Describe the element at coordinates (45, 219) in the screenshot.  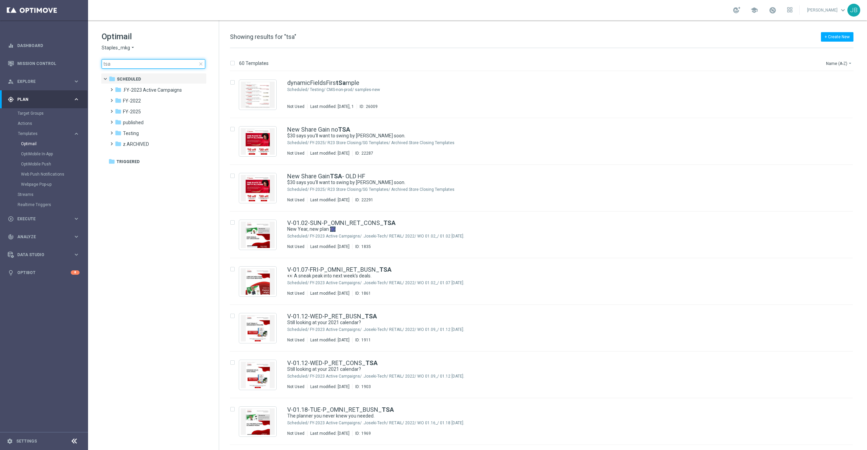
I see `span: Execute` at that location.